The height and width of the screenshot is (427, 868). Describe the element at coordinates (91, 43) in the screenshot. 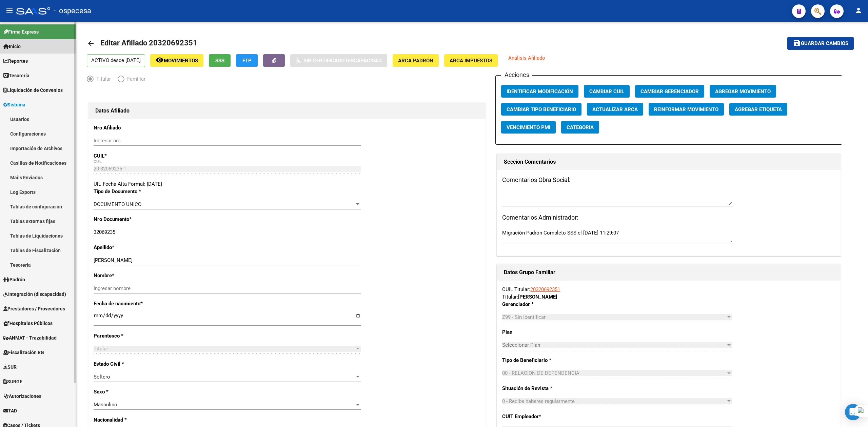

I see `mat-icon: arrow_back` at that location.